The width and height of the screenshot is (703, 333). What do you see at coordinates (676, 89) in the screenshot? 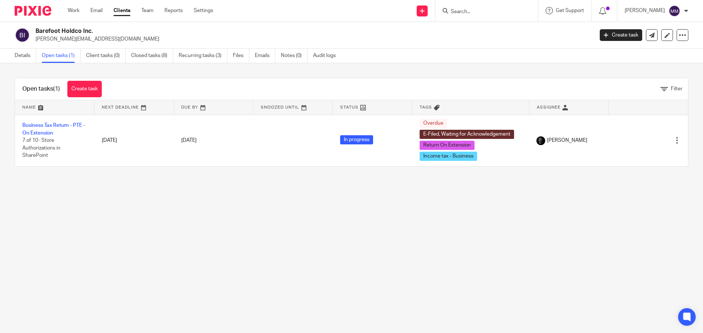
I see `span: Filter` at bounding box center [676, 89].